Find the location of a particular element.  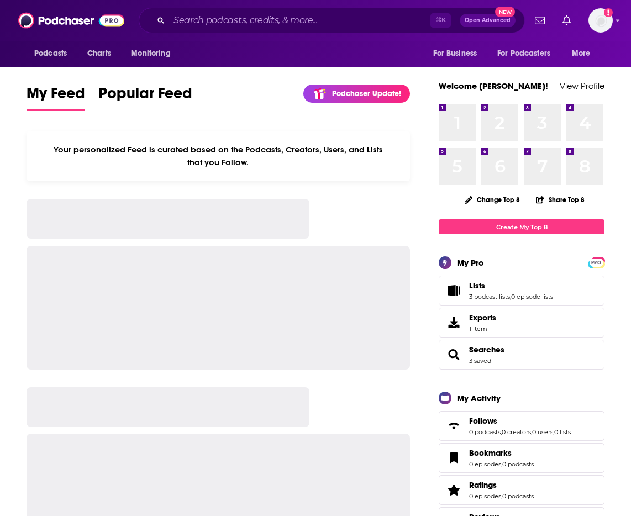

span: Popular Feed is located at coordinates (145, 97).